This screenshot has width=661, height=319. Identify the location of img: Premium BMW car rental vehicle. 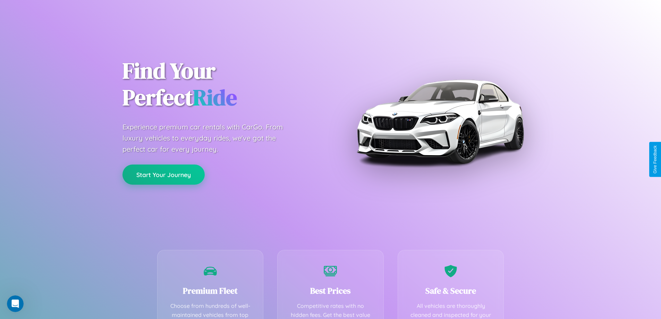
(440, 122).